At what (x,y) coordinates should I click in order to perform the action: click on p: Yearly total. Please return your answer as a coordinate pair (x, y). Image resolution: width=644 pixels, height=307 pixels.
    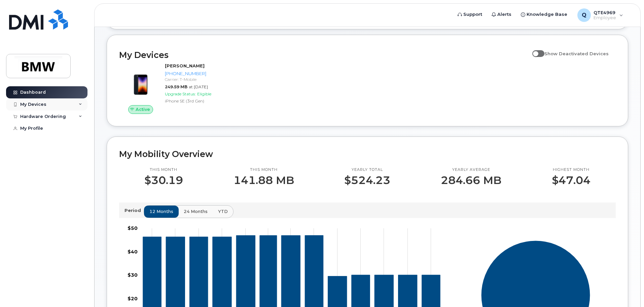
    Looking at the image, I should click on (367, 170).